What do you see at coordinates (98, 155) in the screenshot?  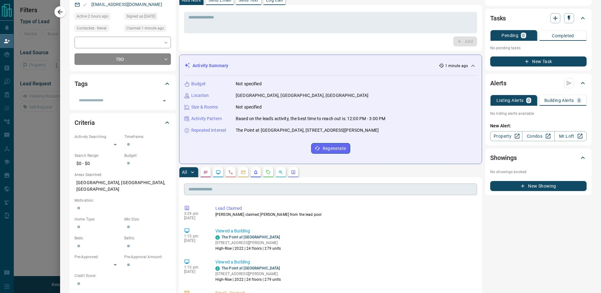 I see `p: Search Range:` at bounding box center [98, 155].